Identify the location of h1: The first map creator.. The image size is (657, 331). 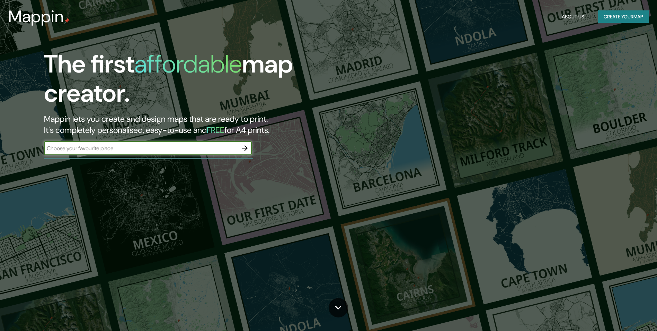
(208, 81).